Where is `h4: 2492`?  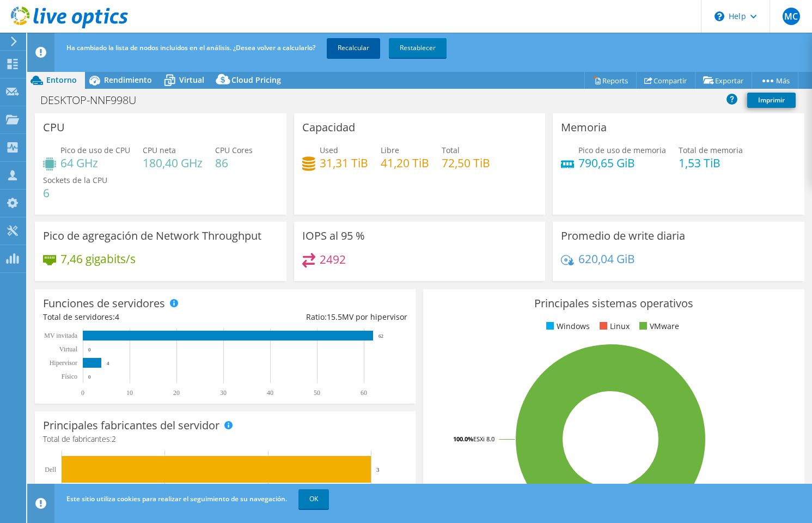
h4: 2492 is located at coordinates (332, 259).